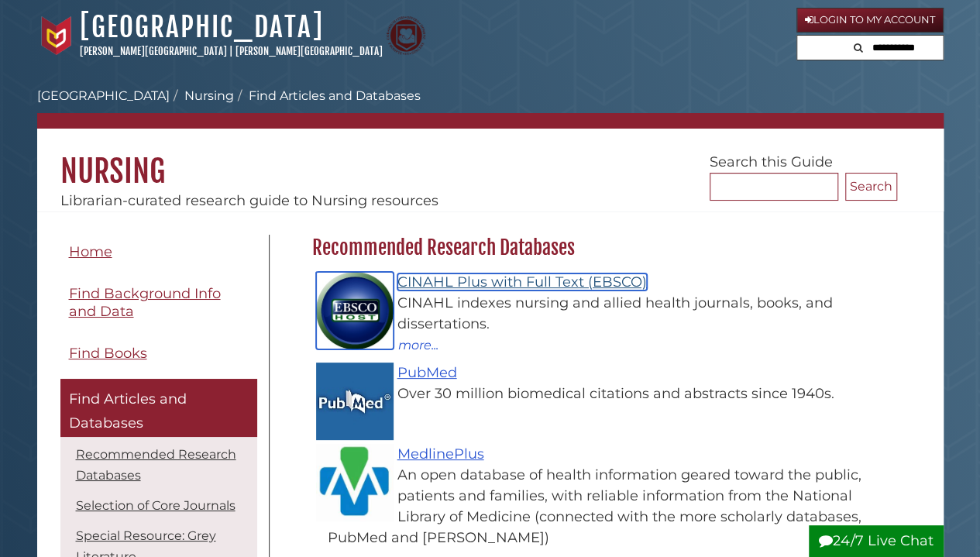  Describe the element at coordinates (490, 108) in the screenshot. I see `nav: breadcrumb` at that location.